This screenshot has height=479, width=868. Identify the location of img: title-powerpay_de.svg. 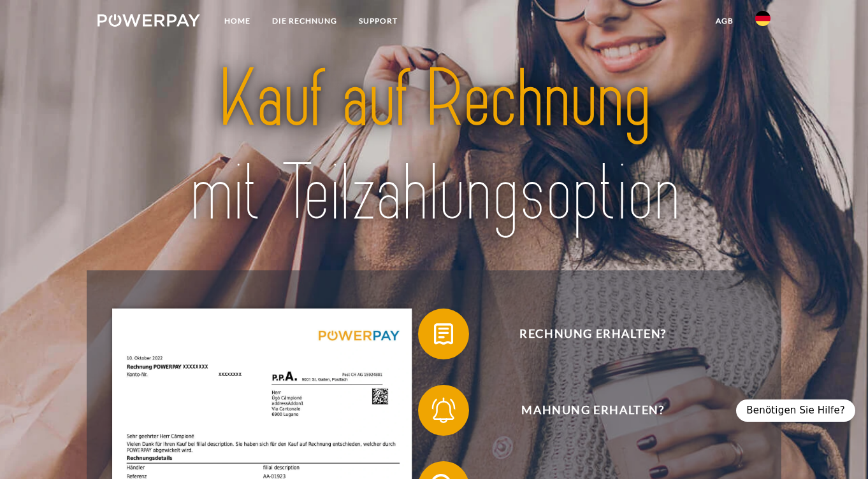
(434, 146).